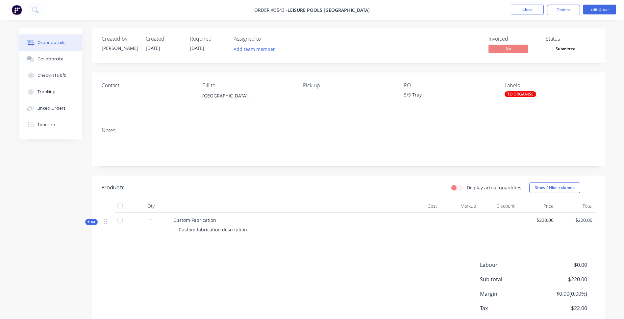  I want to click on span: 1, so click(151, 220).